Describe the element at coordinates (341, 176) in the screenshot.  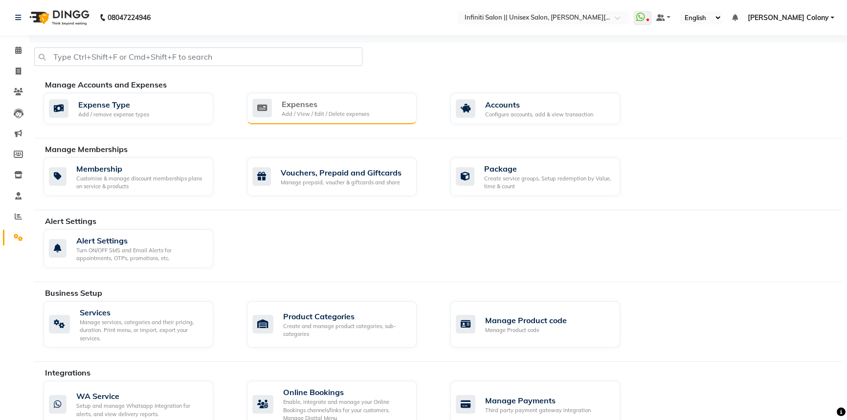
I see `a: Vouchers, Prepaid and GiftcardsManage prepaid, voucher & giftcards and share` at that location.